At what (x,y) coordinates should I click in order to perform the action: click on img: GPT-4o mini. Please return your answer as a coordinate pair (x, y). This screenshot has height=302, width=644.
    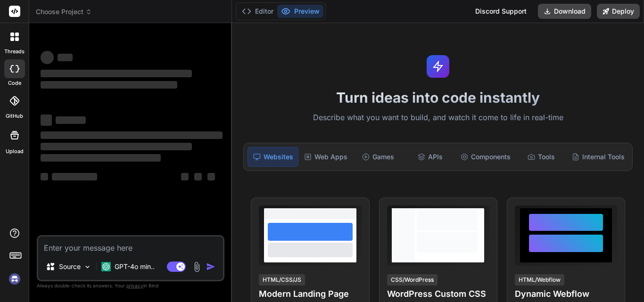
    Looking at the image, I should click on (106, 267).